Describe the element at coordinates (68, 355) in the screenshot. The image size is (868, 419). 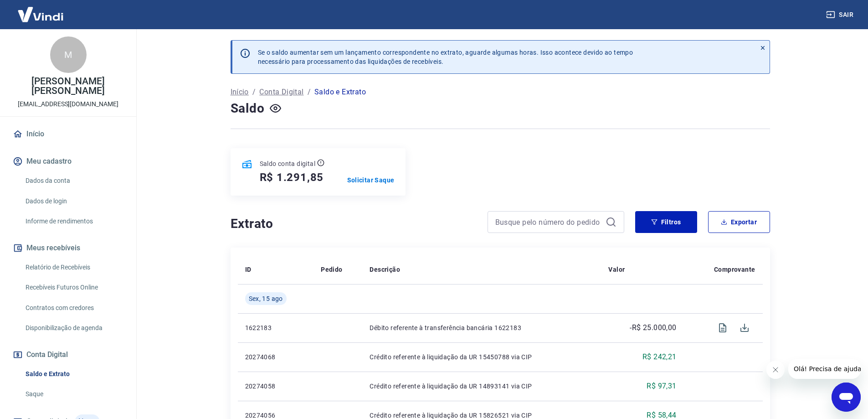
I see `button: Conta Digital` at that location.